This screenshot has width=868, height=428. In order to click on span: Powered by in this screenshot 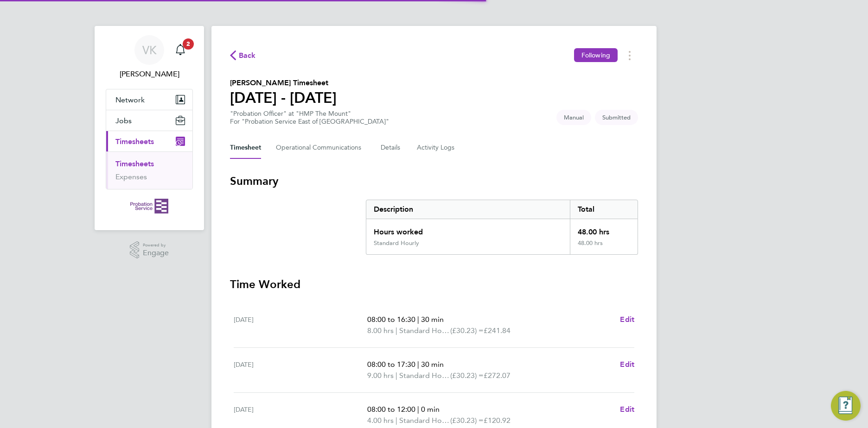, I will do `click(156, 245)`.